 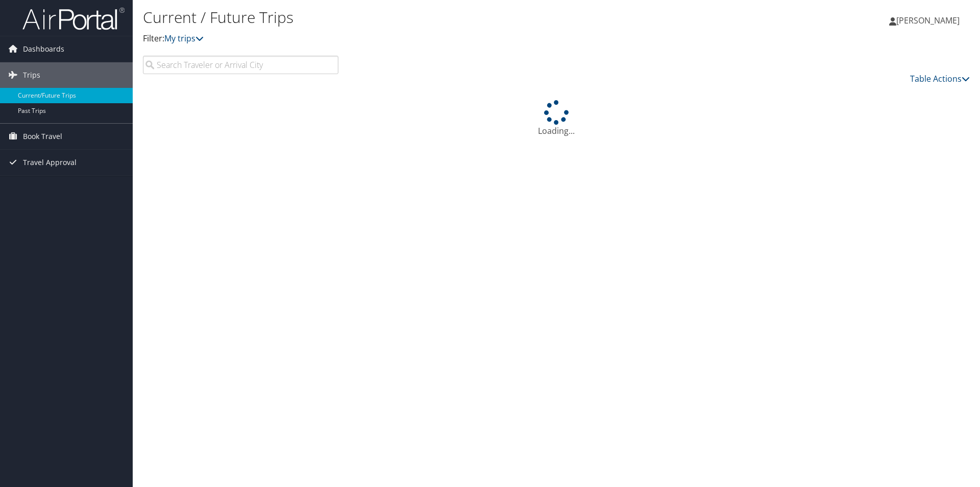 What do you see at coordinates (42, 137) in the screenshot?
I see `span: Book Travel` at bounding box center [42, 137].